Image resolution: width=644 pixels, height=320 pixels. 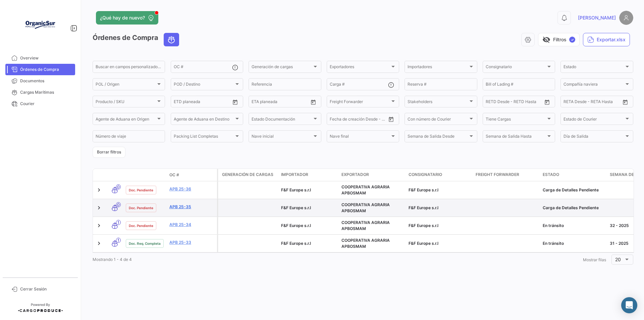 What do you see at coordinates (594, 85) in the screenshot?
I see `span: Compañía naviera` at bounding box center [594, 85].